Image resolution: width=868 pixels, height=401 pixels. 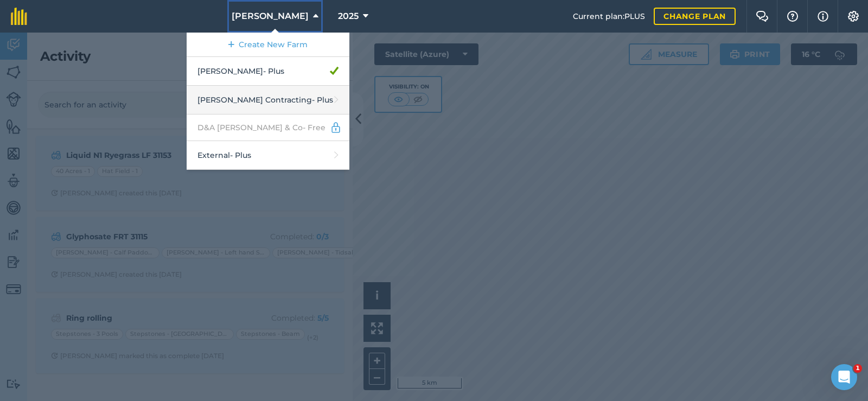 I want to click on img: svg+xml;base64,PD94bWwgdmVyc2lvbj0iMS4wIiBlbmNvZGluZz0idXRmLTgiPz4KPCEtLSBHZW5lcmF0b3I6IEFkb2JlIE..., so click(x=336, y=127).